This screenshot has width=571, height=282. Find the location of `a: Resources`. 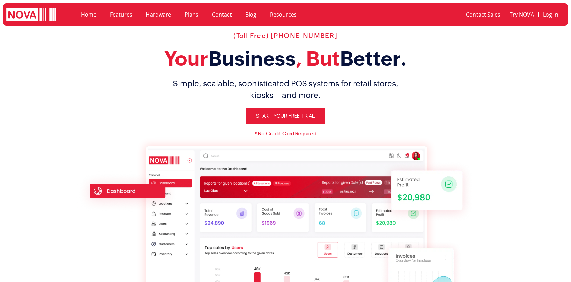

a: Resources is located at coordinates (283, 15).